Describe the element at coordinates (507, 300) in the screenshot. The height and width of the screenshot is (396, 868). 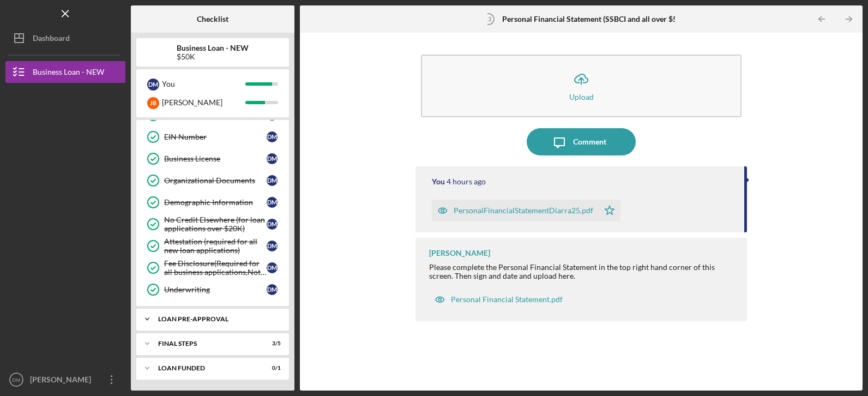
I see `div: Personal Financial Statement.pdf` at that location.